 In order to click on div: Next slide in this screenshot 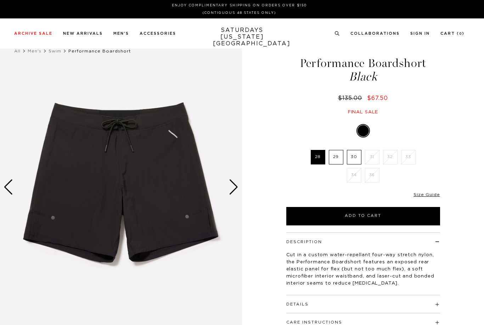, I will do `click(234, 187)`.